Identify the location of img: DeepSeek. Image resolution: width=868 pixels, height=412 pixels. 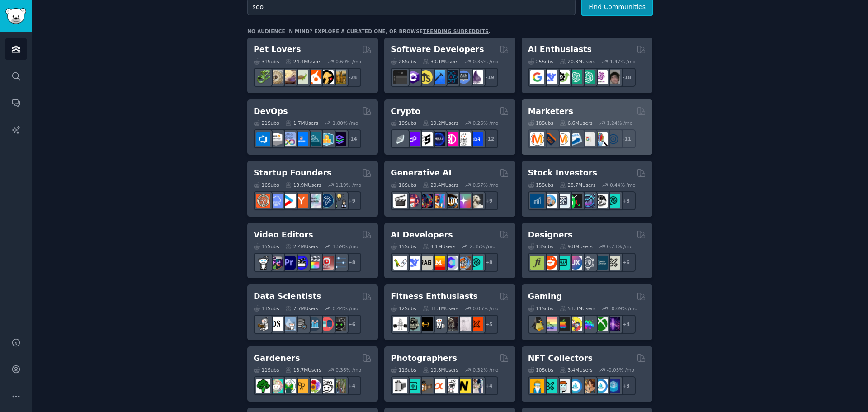
(550, 77).